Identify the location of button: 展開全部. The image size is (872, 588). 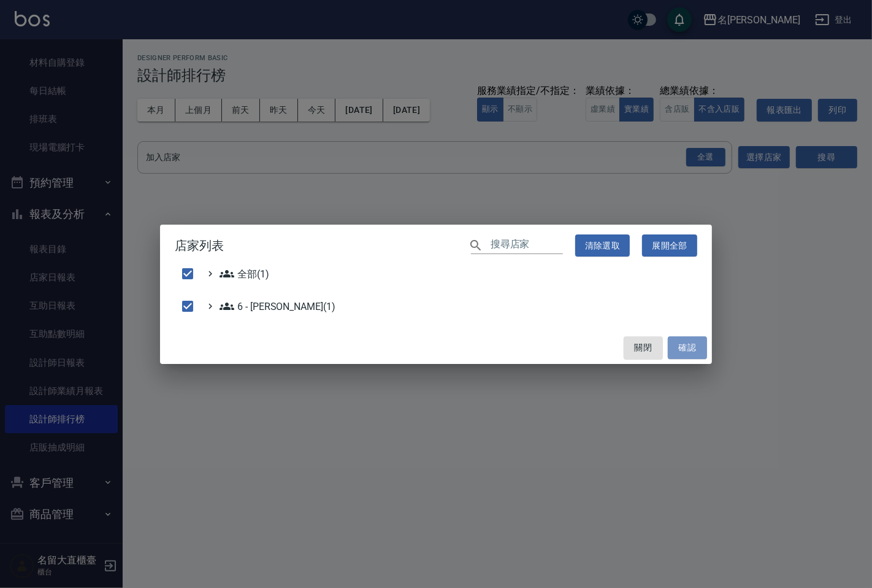
(670, 245).